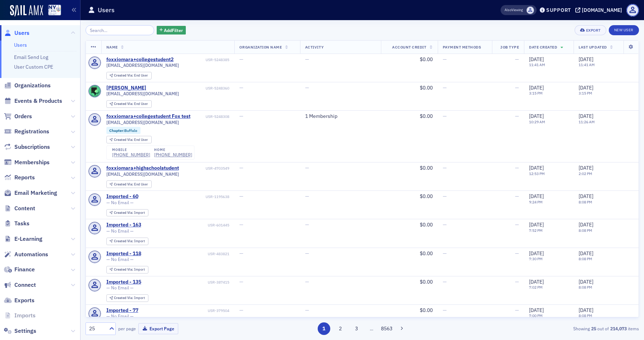 This screenshot has height=340, width=644. I want to click on time: 12:53 PM, so click(537, 174).